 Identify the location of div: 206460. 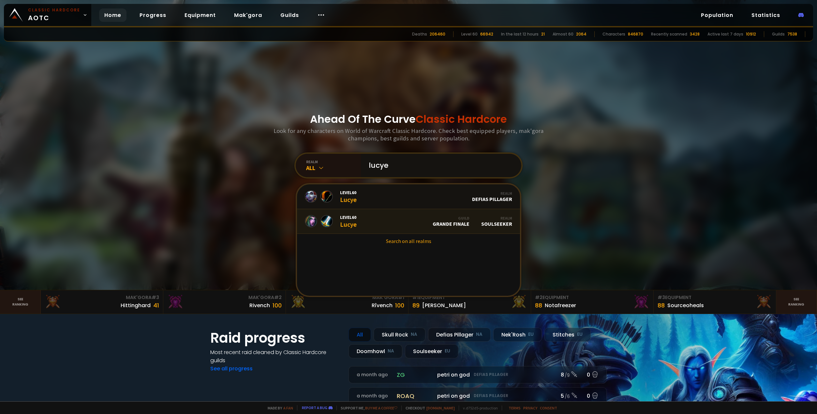
(437, 34).